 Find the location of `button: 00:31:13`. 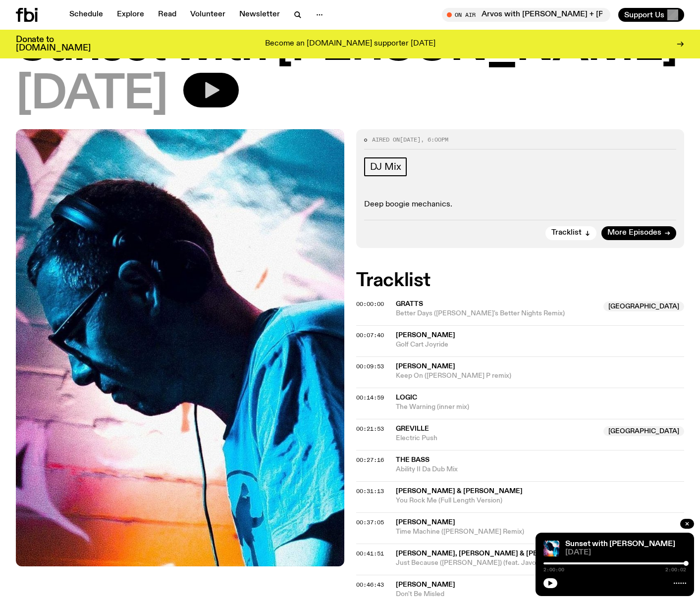

button: 00:31:13 is located at coordinates (370, 491).